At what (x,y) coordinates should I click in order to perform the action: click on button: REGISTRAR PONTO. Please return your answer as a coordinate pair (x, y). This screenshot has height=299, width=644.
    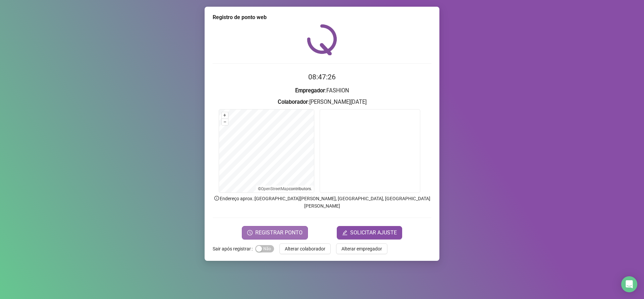
    Looking at the image, I should click on (275, 233).